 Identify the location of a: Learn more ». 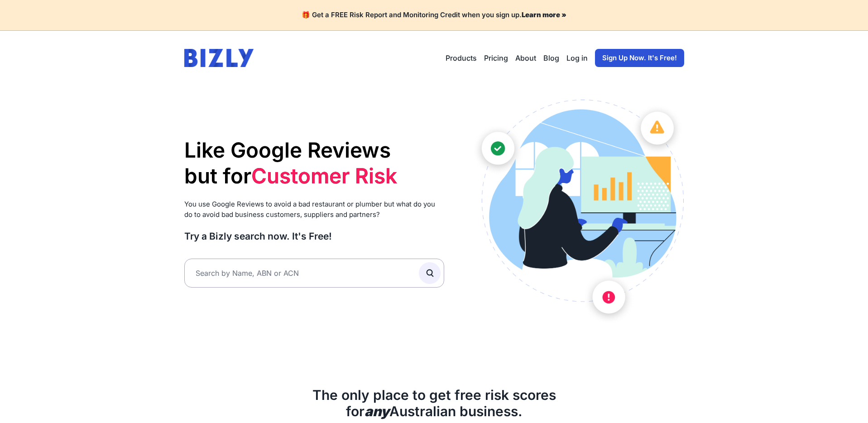
(544, 15).